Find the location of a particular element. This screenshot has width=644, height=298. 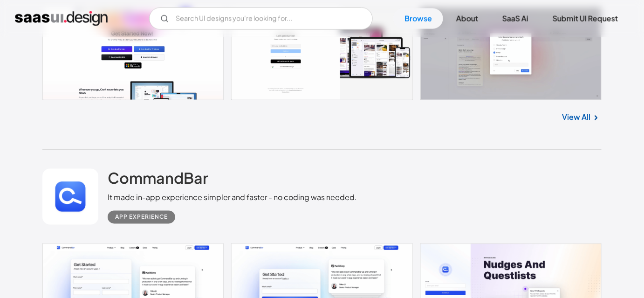

a: CommandBar is located at coordinates (158, 180).